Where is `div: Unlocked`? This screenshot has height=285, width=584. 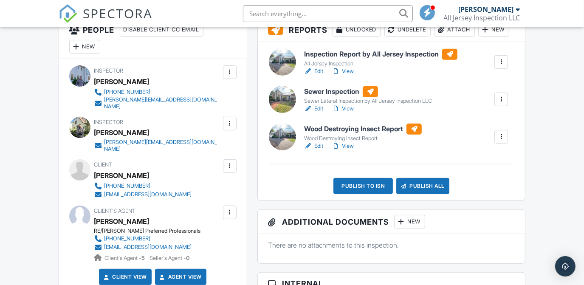 div: Unlocked is located at coordinates (357, 30).